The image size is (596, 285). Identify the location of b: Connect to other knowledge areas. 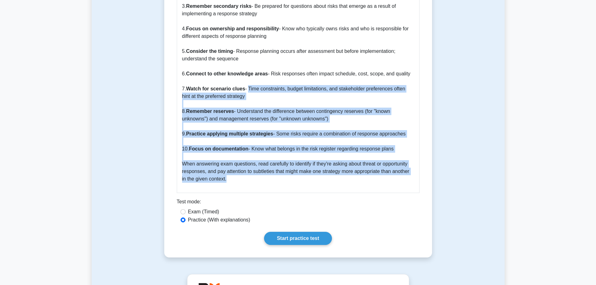
(227, 74).